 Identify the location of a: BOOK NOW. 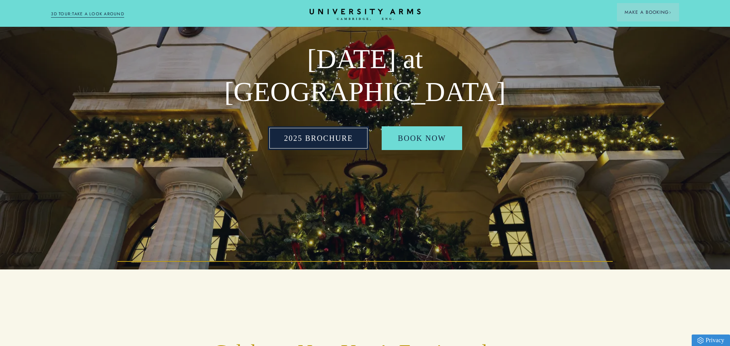
(421, 138).